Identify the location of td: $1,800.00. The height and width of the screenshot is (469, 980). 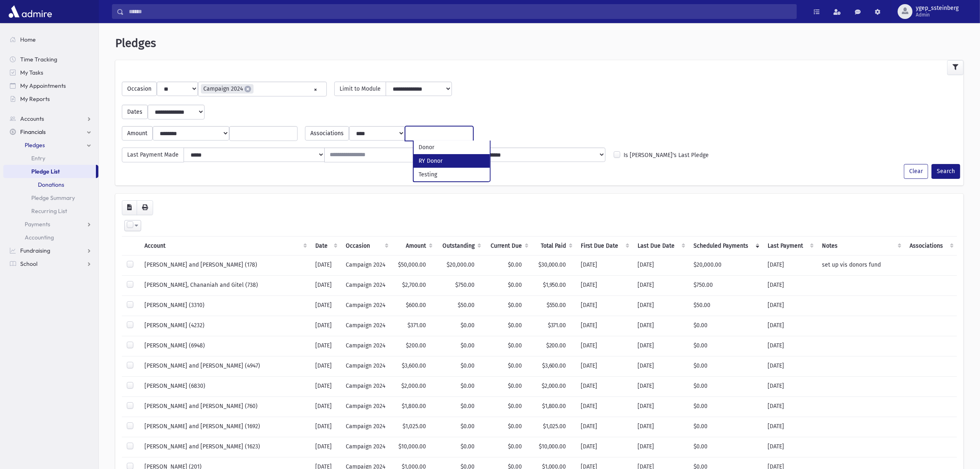
(414, 407).